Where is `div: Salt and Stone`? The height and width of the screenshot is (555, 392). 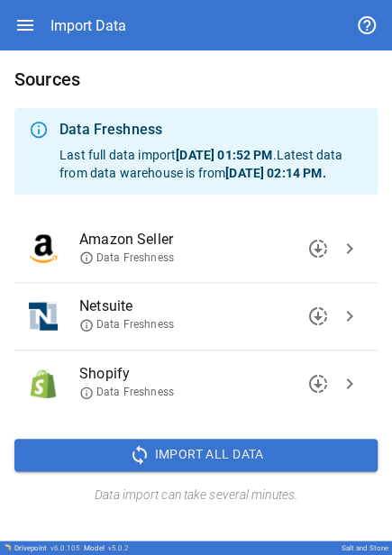 div: Salt and Stone is located at coordinates (364, 547).